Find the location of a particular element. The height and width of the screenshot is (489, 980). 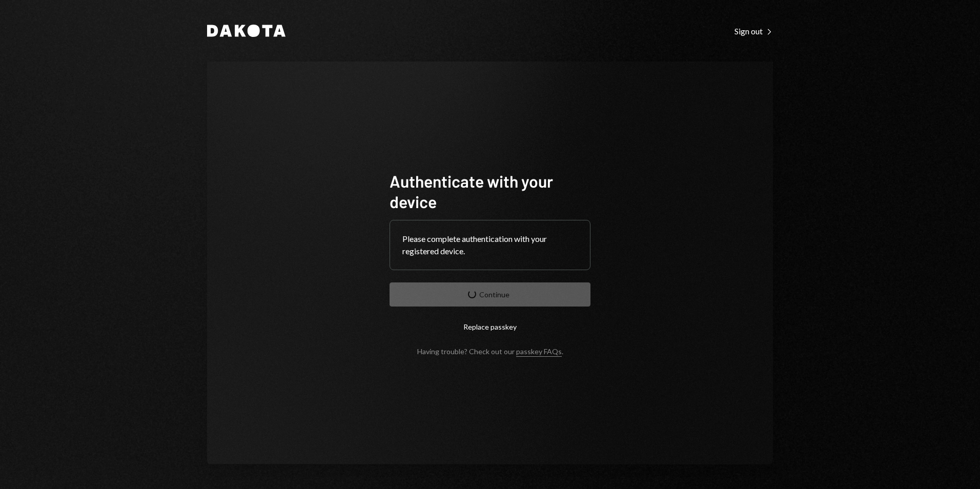

h1: Authenticate with your device is located at coordinates (490, 191).